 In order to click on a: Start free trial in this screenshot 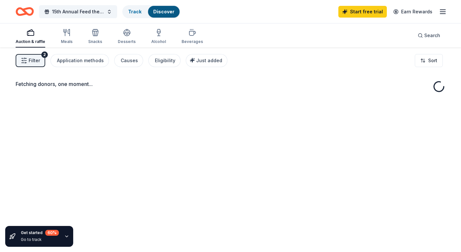, I will do `click(363, 12)`.